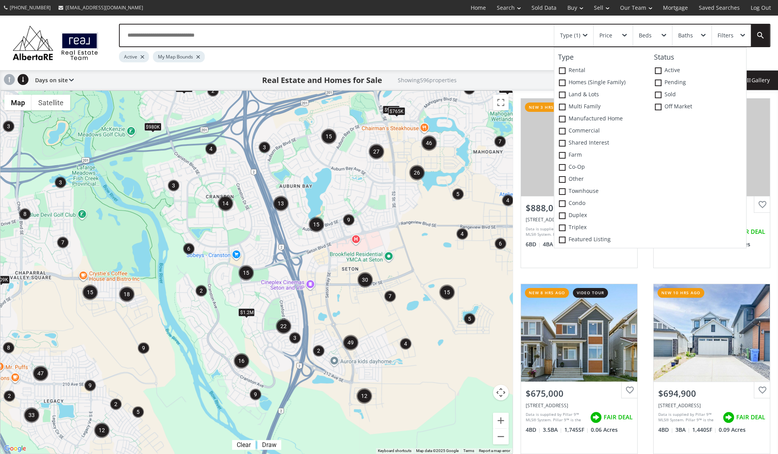 The width and height of the screenshot is (778, 454). I want to click on h1: Real Estate and Homes for Sale, so click(322, 80).